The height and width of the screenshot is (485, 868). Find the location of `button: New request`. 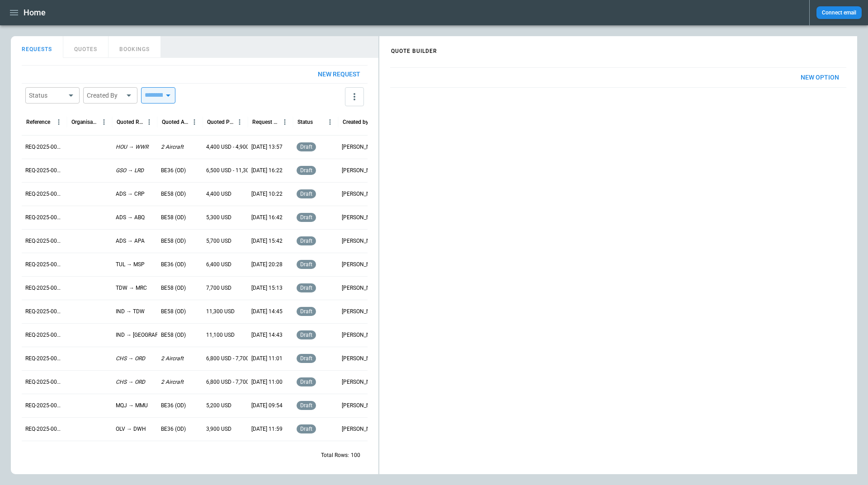

button: New request is located at coordinates (339, 74).